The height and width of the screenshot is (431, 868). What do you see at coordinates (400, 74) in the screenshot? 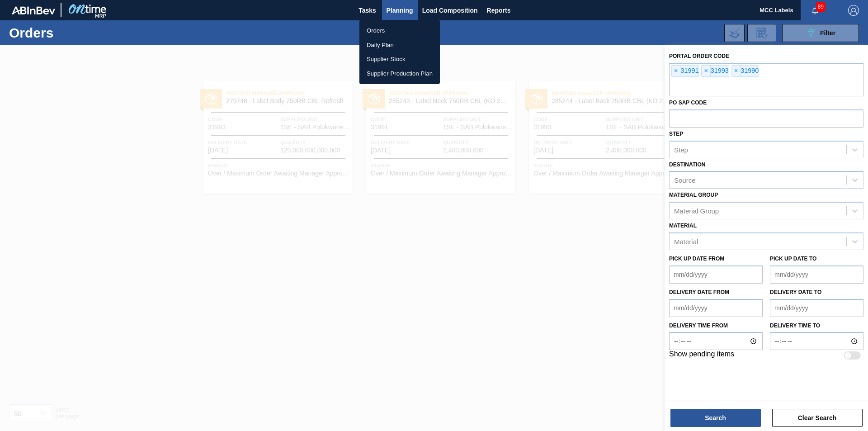
I see `a: Supplier Production Plan` at bounding box center [400, 74].